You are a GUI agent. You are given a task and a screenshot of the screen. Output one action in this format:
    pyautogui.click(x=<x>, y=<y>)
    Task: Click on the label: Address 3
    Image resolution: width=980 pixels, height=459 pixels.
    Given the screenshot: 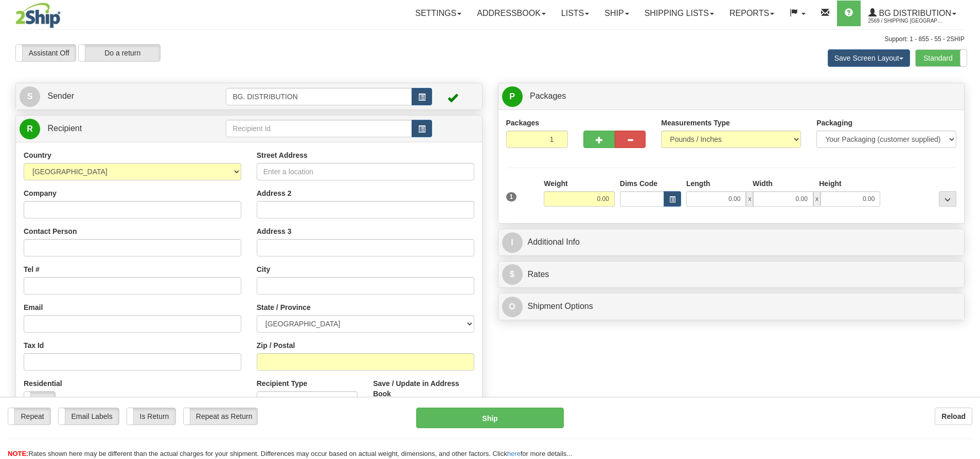 What is the action you would take?
    pyautogui.click(x=274, y=232)
    